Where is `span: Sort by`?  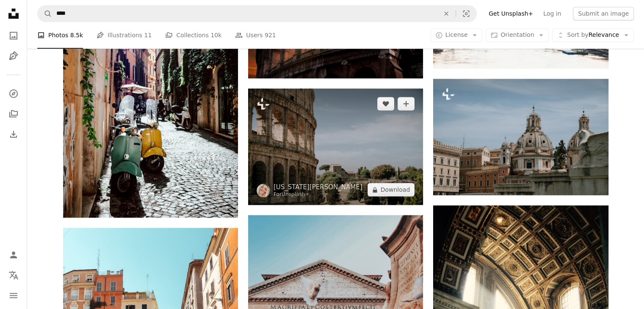
span: Sort by is located at coordinates (578, 35).